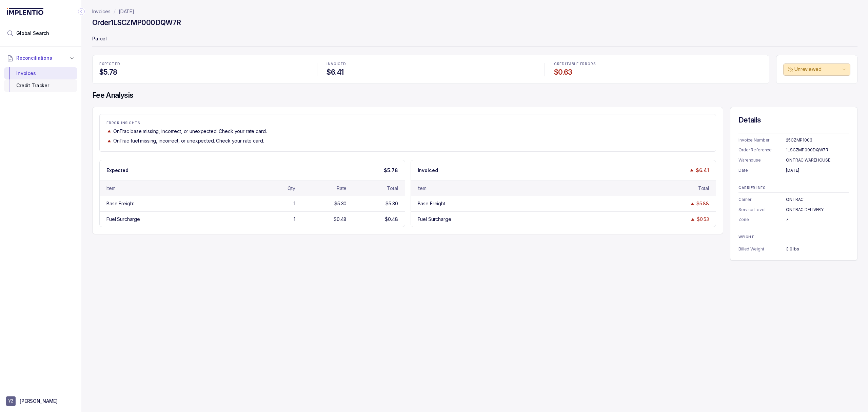 This screenshot has width=868, height=412. I want to click on h4: $5.78, so click(203, 72).